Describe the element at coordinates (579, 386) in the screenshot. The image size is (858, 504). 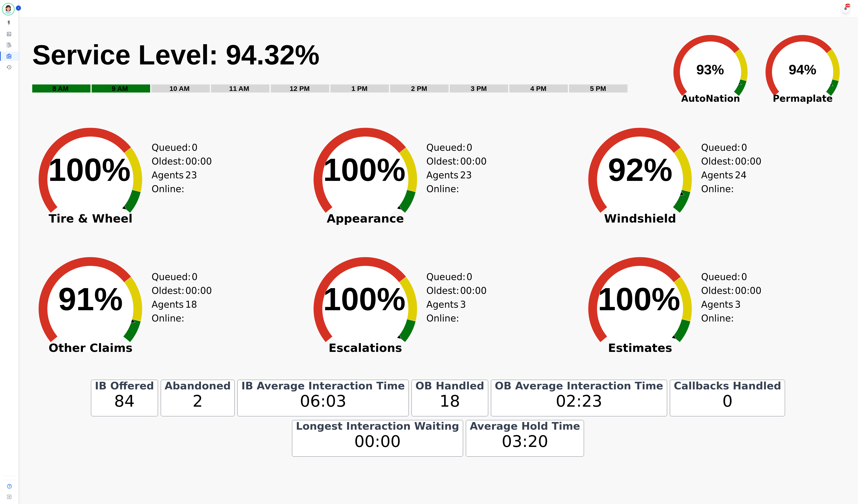
I see `div: OB Average Interaction Time` at that location.